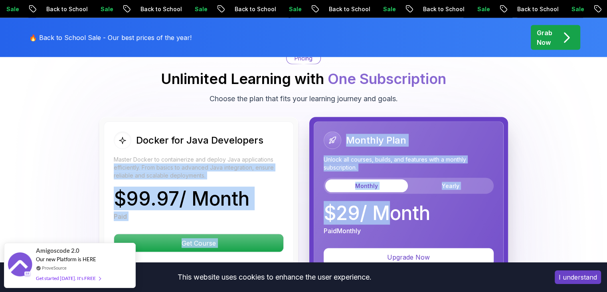 The width and height of the screenshot is (607, 292). Describe the element at coordinates (377, 213) in the screenshot. I see `p: $ 29 / Month` at that location.